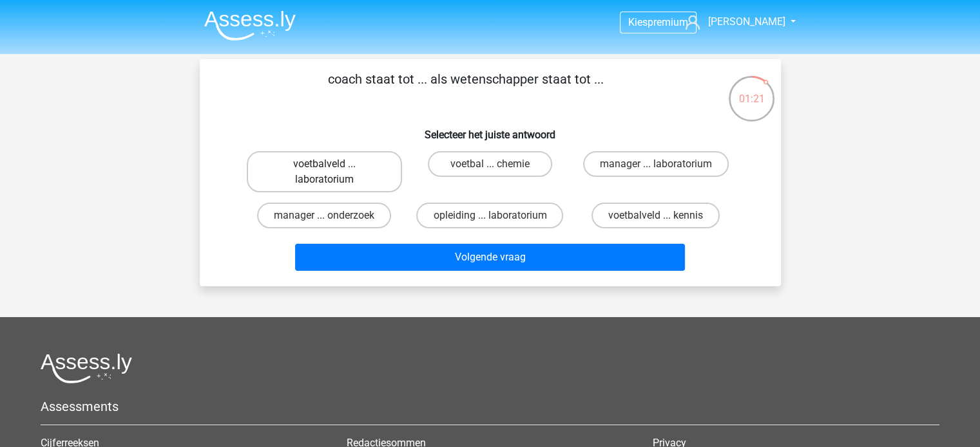  I want to click on label: manager ... laboratorium, so click(656, 164).